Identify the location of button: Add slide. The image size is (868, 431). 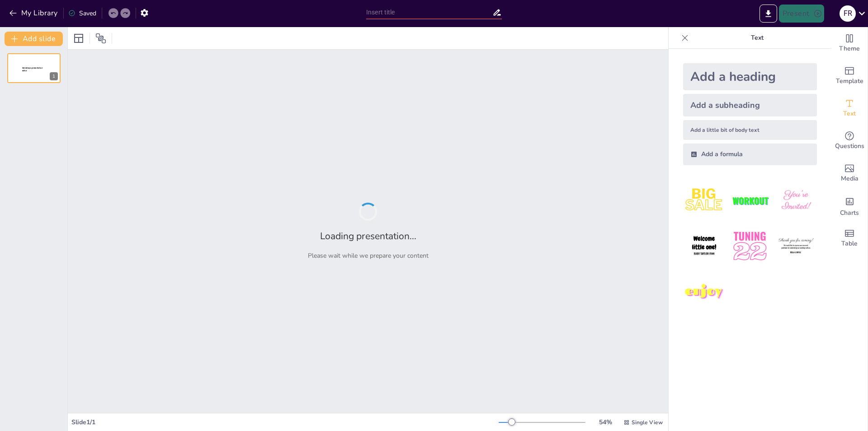
(33, 39).